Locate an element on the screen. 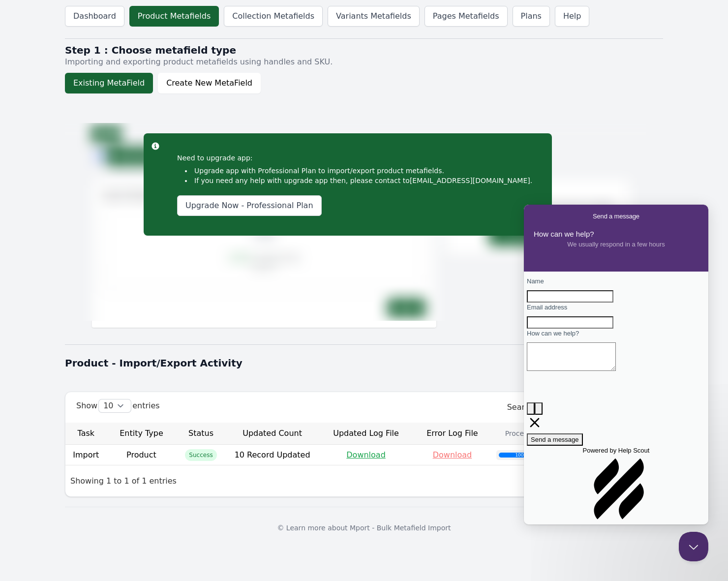 This screenshot has width=728, height=581. a: Powered by Help Scout is located at coordinates (93, 315).